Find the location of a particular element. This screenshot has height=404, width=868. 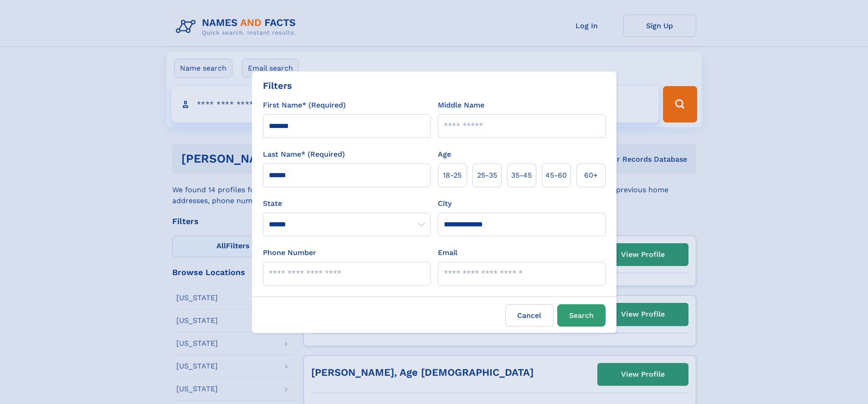

label: First Name* (Required) is located at coordinates (304, 105).